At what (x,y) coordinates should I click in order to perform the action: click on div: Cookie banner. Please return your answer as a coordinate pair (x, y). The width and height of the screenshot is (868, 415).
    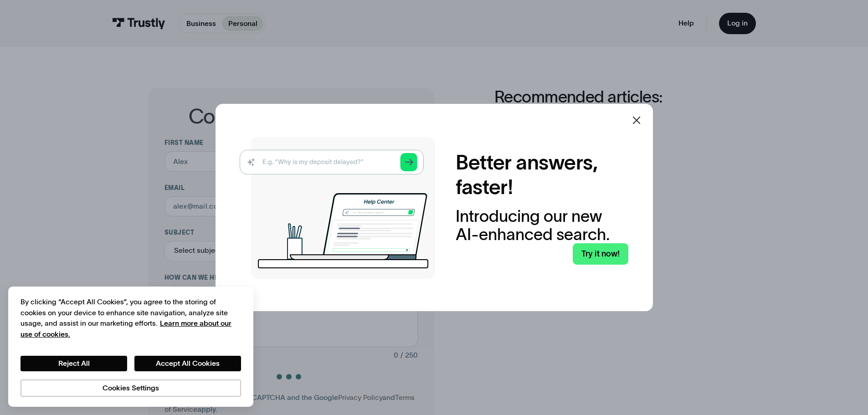
    Looking at the image, I should click on (131, 347).